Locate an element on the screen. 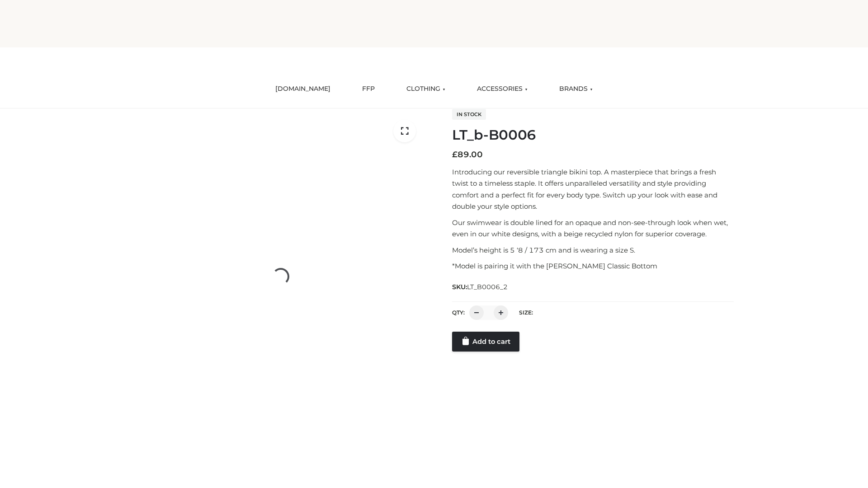  label: Size: is located at coordinates (526, 312).